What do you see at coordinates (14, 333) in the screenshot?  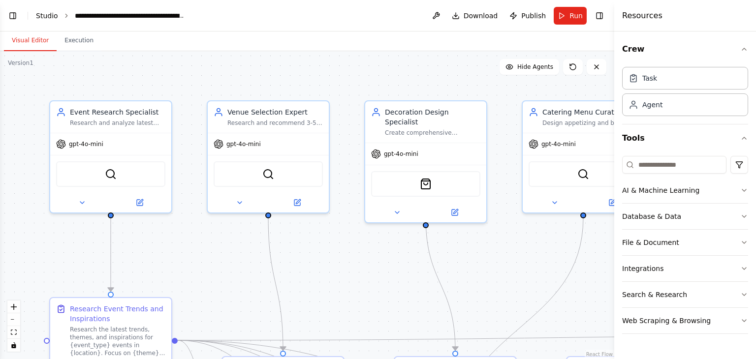 I see `button: fit view` at bounding box center [14, 333].